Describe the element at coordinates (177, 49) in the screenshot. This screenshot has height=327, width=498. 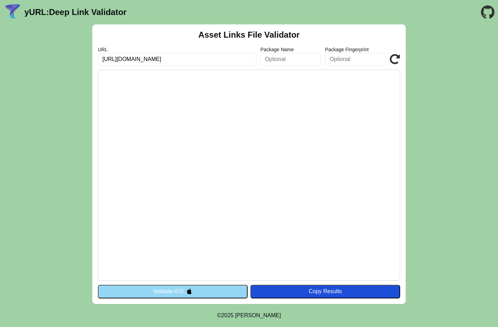
I see `label: URL` at that location.